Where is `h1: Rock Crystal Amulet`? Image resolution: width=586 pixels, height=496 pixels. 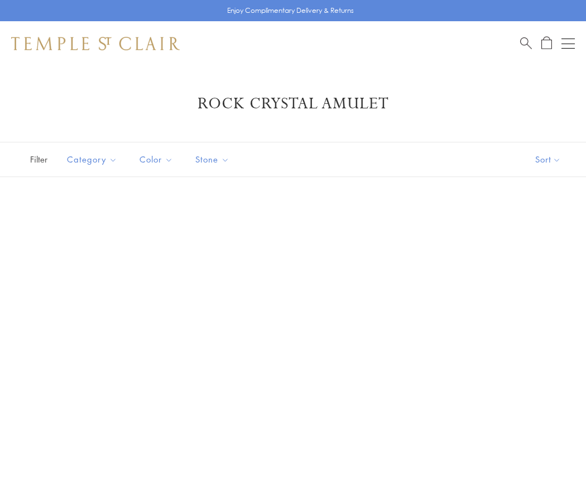
h1: Rock Crystal Amulet is located at coordinates (293, 104).